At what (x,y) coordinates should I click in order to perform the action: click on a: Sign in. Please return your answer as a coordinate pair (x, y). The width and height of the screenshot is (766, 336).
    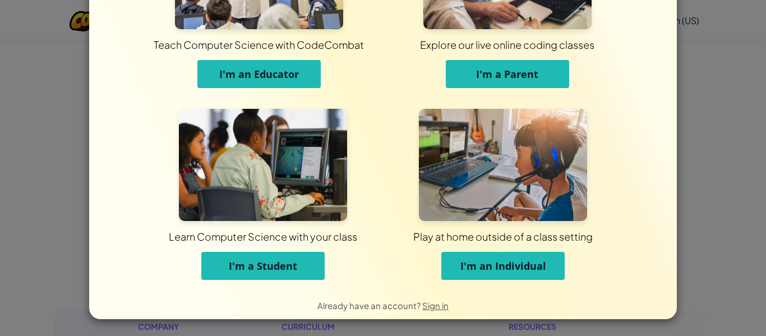
    Looking at the image, I should click on (435, 305).